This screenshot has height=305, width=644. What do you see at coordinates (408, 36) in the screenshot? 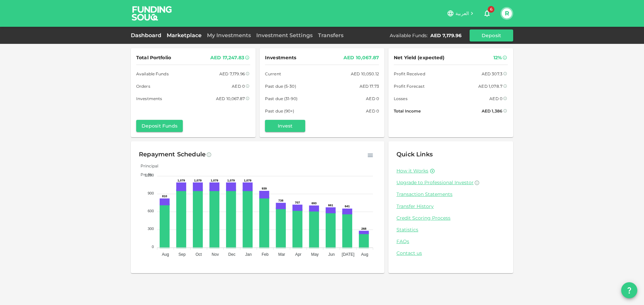
I see `div: Available Funds :` at bounding box center [408, 36].